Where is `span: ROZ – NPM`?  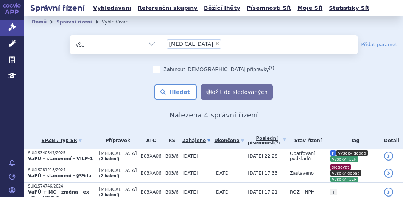
span: ROZ – NPM is located at coordinates (302, 192).